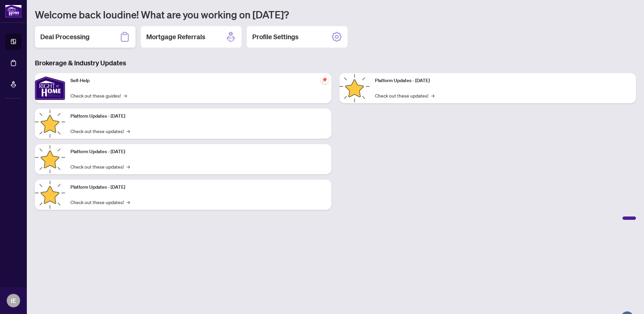 This screenshot has width=644, height=314. What do you see at coordinates (50, 159) in the screenshot?
I see `img: Platform Updates - July 21, 2025` at bounding box center [50, 159].